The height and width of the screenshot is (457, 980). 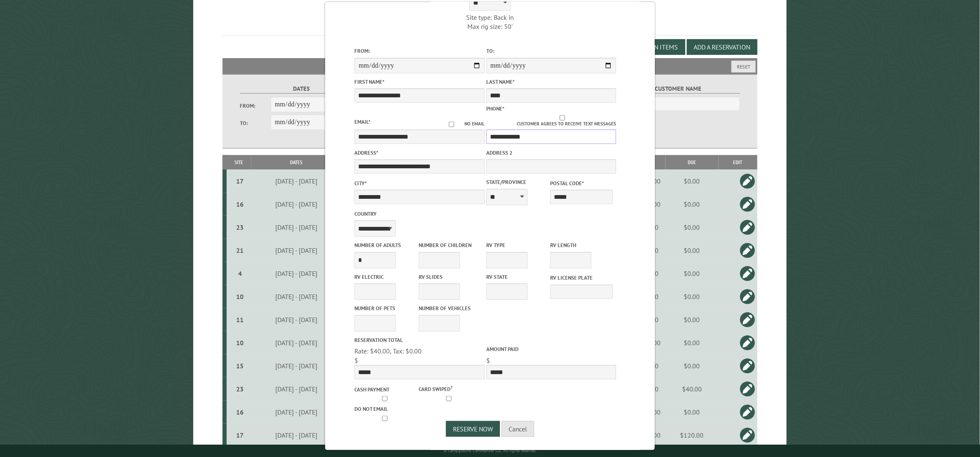 What do you see at coordinates (240, 320) in the screenshot?
I see `div: 11` at bounding box center [240, 320].